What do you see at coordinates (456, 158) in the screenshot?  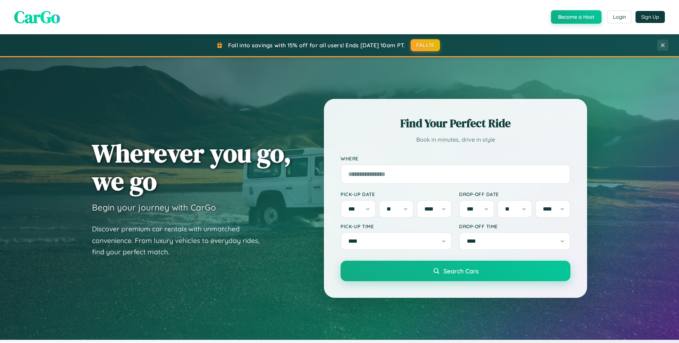 I see `label: Where` at bounding box center [456, 158].